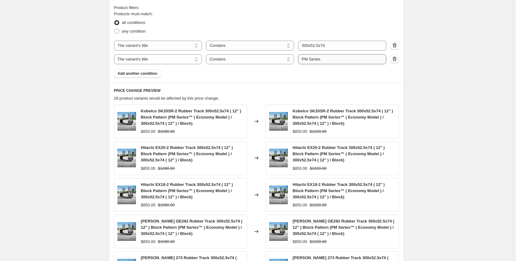 This screenshot has height=261, width=516. What do you see at coordinates (133, 14) in the screenshot?
I see `span: Products must match:` at bounding box center [133, 14].